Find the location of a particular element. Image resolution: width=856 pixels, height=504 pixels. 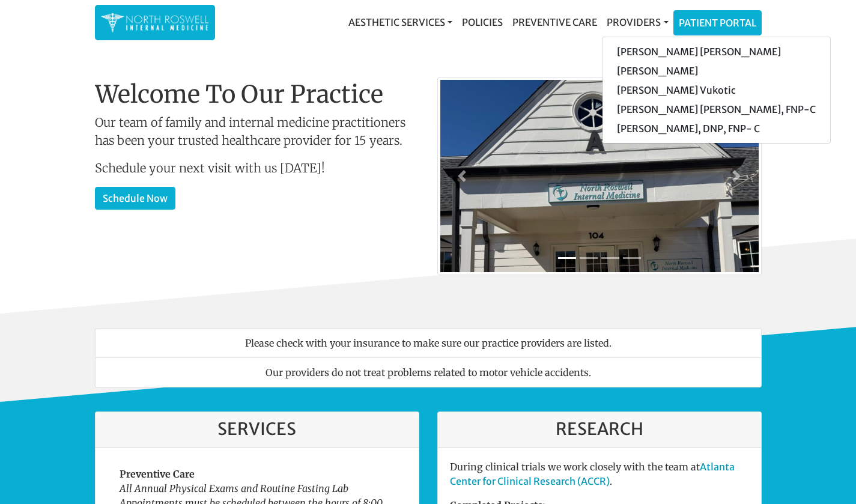

a: Atlanta Center for Clinical Research (ACCR) is located at coordinates (592, 473).